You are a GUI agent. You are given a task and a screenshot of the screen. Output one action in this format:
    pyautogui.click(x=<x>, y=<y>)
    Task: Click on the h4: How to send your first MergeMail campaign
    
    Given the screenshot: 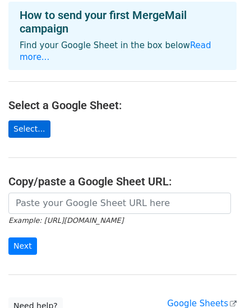 What is the action you would take?
    pyautogui.click(x=122, y=22)
    